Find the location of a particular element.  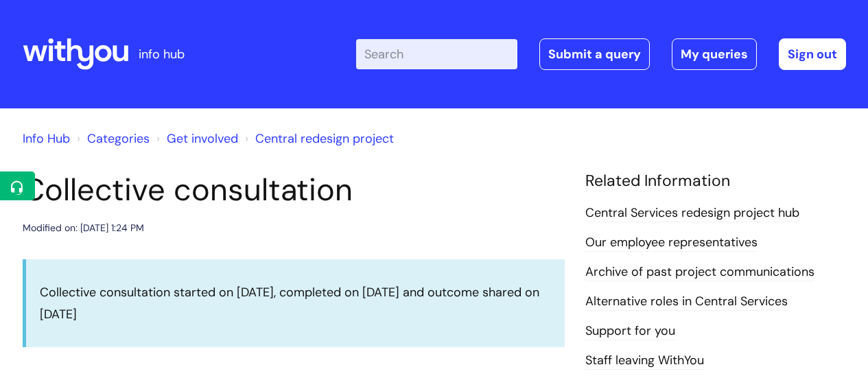

a: Central Services redesign project hub is located at coordinates (692, 213).